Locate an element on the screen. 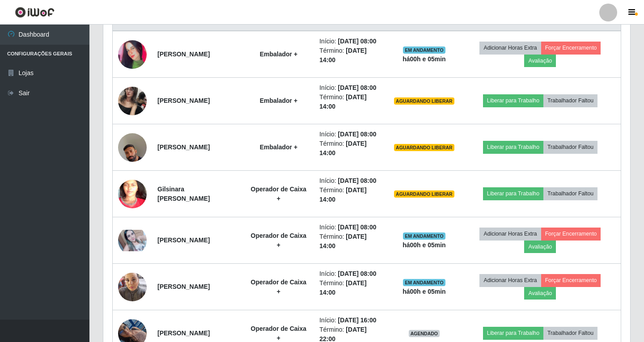 The width and height of the screenshot is (644, 342). img: 1628262185809.jpeg is located at coordinates (132, 100).